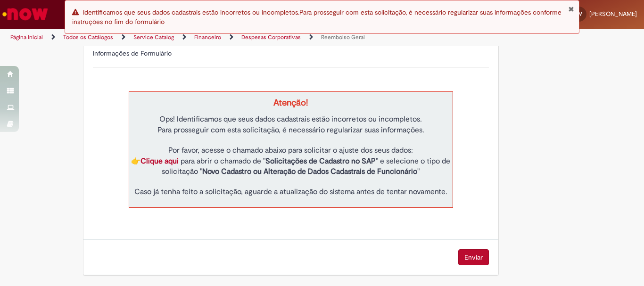 The width and height of the screenshot is (644, 286). Describe the element at coordinates (310, 172) in the screenshot. I see `strong: Novo Cadastro ou Alteração de Dados Cadastrais de Funcionário` at that location.